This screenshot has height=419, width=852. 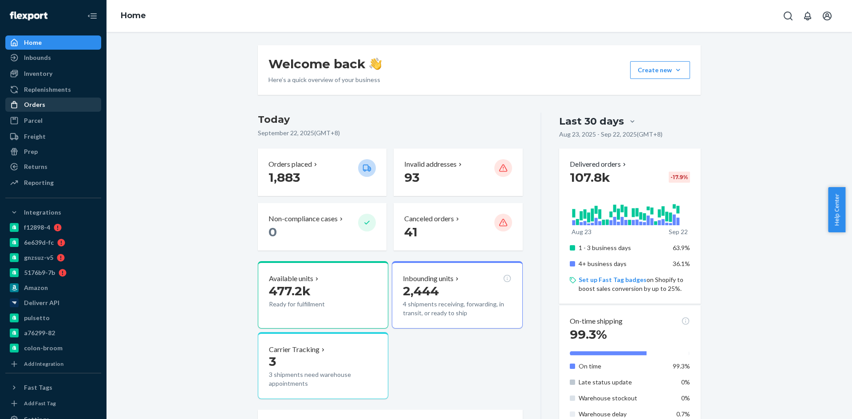 What do you see at coordinates (53, 273) in the screenshot?
I see `a: 5176b9-7b` at bounding box center [53, 273].